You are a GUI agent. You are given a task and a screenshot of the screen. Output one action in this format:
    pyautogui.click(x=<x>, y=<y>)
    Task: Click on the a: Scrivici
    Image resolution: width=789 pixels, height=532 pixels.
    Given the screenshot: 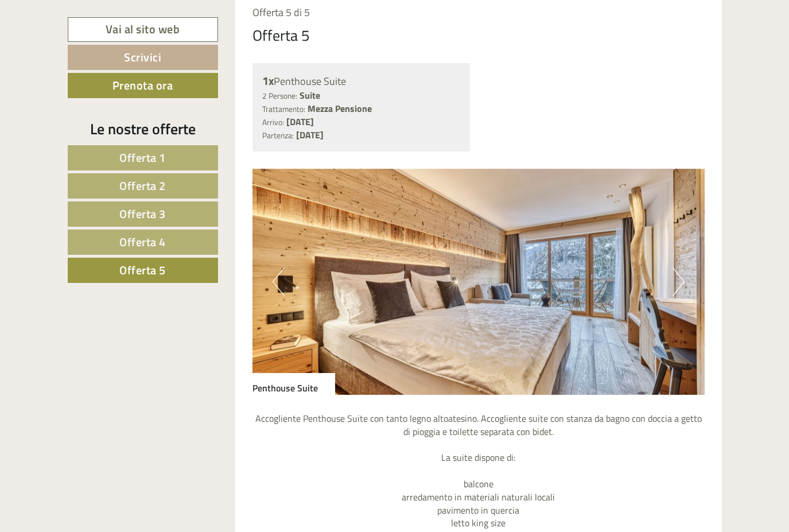 What is the action you would take?
    pyautogui.click(x=143, y=57)
    